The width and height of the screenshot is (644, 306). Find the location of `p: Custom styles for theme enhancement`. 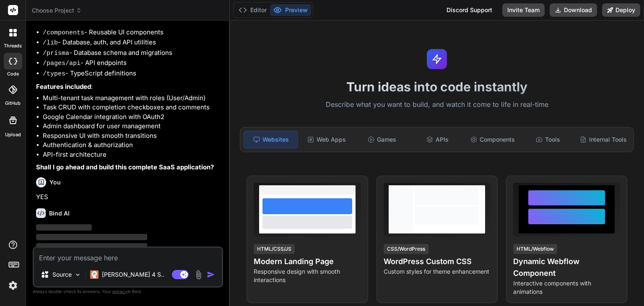

p: Custom styles for theme enhancement is located at coordinates (437, 271).